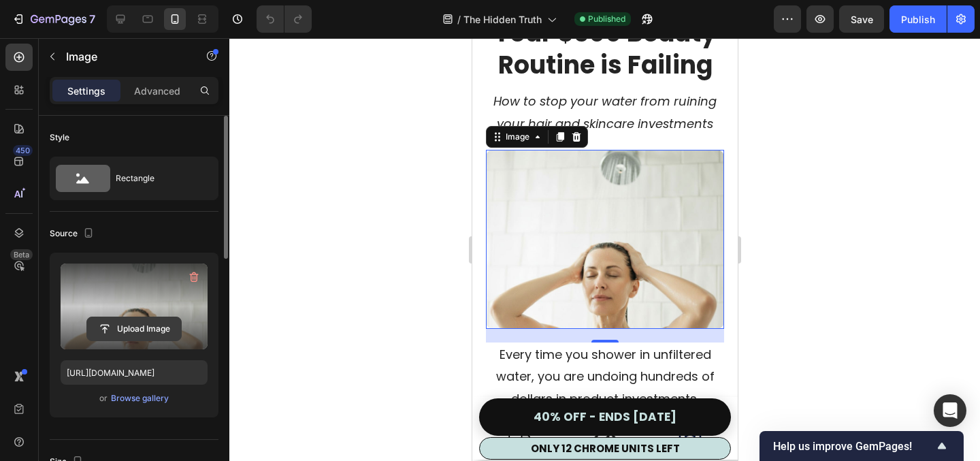 Image resolution: width=980 pixels, height=461 pixels. I want to click on button: Save, so click(861, 19).